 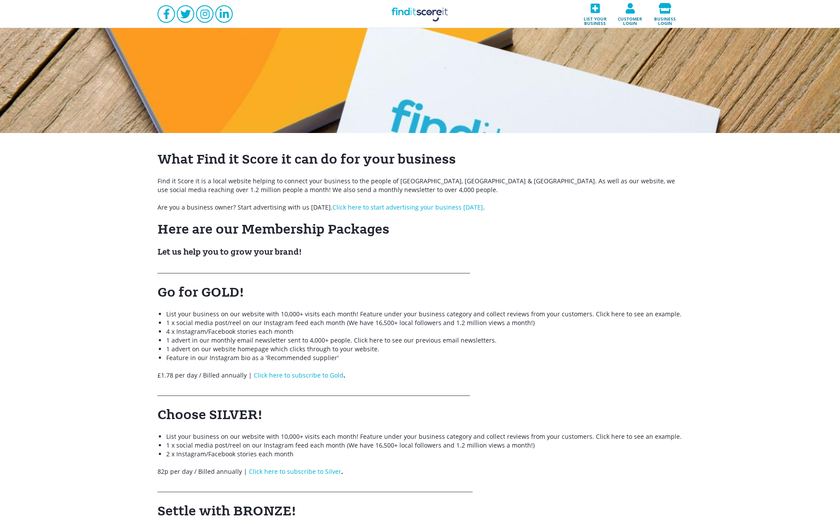 I want to click on a: Business login, so click(x=665, y=14).